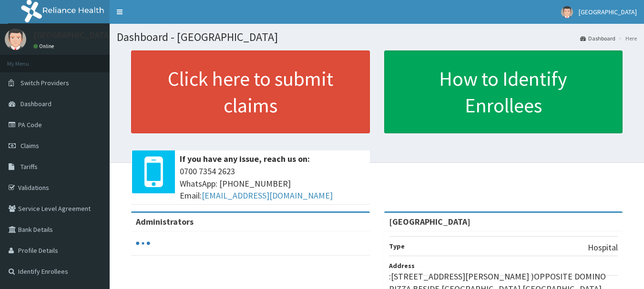  I want to click on a: Online, so click(45, 46).